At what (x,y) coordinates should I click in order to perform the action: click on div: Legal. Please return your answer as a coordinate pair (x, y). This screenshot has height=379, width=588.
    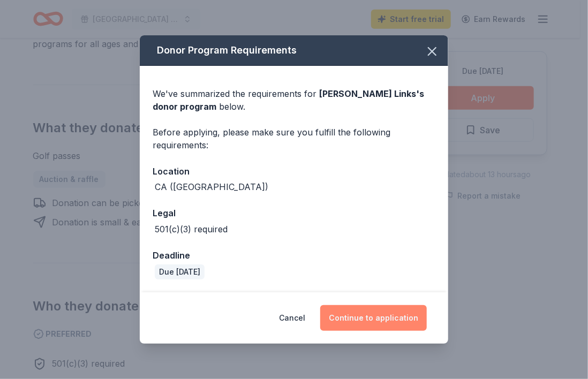
    Looking at the image, I should click on (294, 213).